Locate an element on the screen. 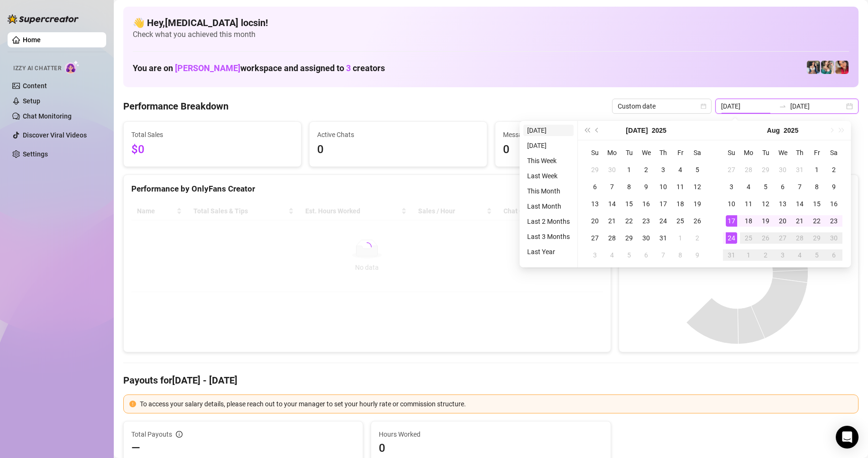 The width and height of the screenshot is (868, 458). span: 0 is located at coordinates (584, 149).